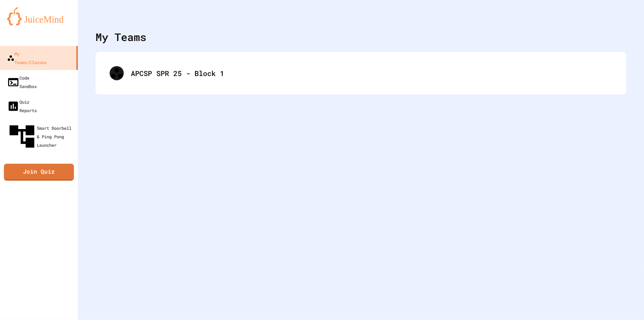 The height and width of the screenshot is (320, 644). What do you see at coordinates (41, 137) in the screenshot?
I see `div: Smart Doorbell & Ping Pong Launcher` at bounding box center [41, 137].